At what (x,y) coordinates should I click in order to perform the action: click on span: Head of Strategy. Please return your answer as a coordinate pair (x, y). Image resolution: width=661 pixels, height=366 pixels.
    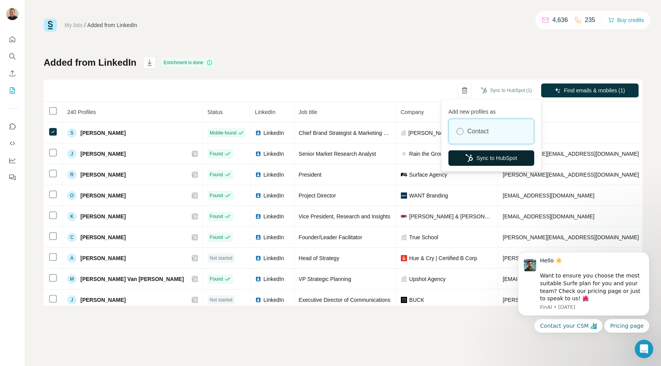
    Looking at the image, I should click on (319, 258).